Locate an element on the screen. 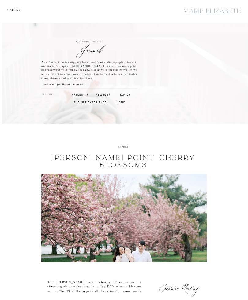  a: Continue Reading is located at coordinates (179, 287).